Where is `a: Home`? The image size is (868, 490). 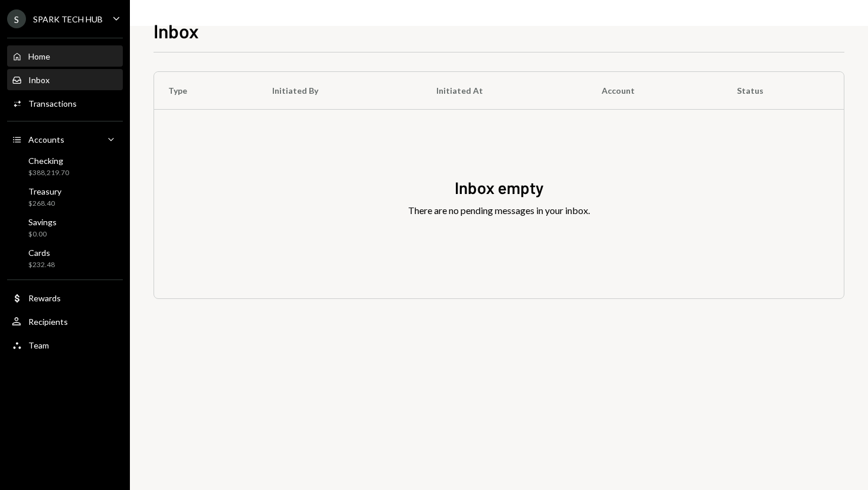 a: Home is located at coordinates (65, 56).